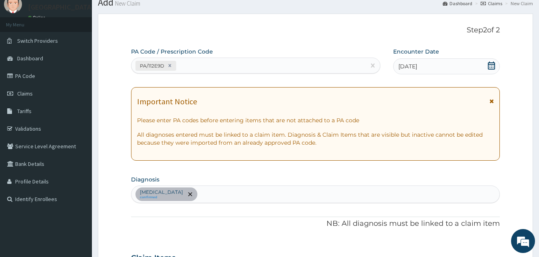 The width and height of the screenshot is (539, 257). Describe the element at coordinates (167, 101) in the screenshot. I see `h1: Important Notice` at that location.